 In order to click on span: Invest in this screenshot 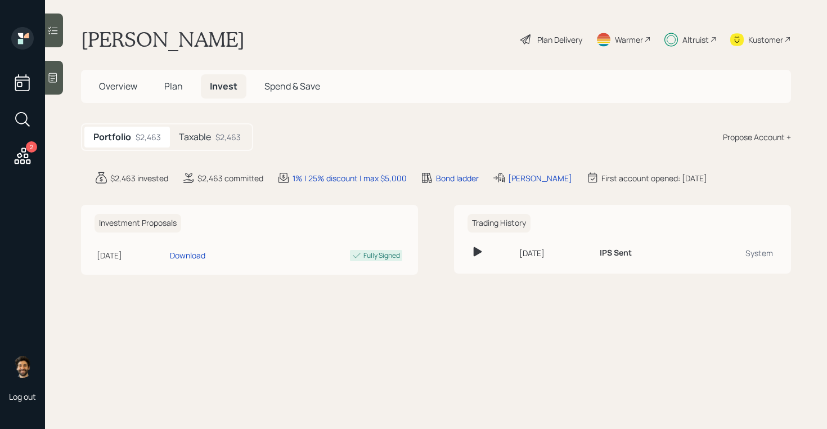, I will do `click(223, 86)`.